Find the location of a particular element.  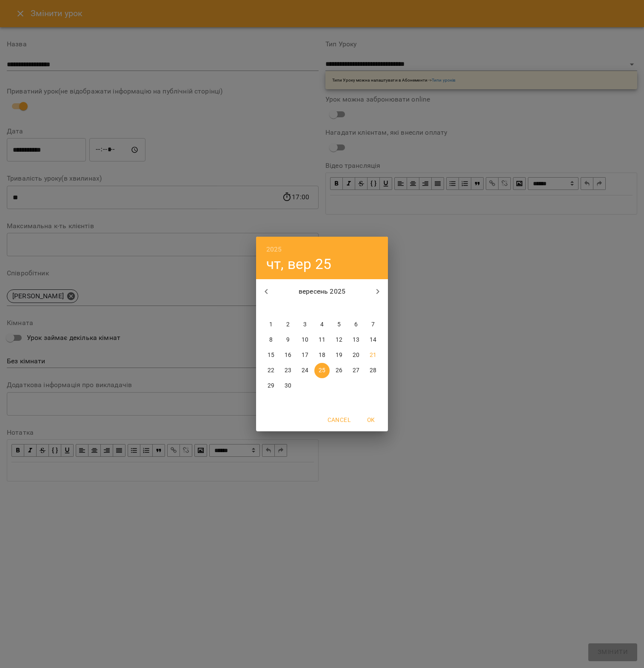

button: 28 is located at coordinates (373, 371).